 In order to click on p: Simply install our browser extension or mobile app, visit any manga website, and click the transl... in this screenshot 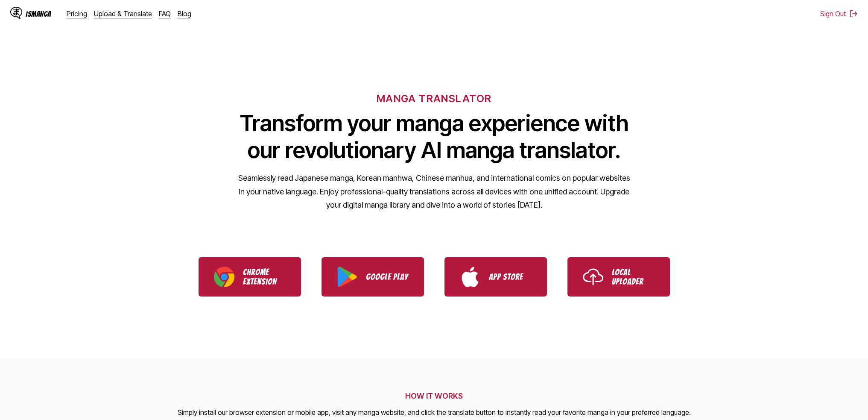, I will do `click(434, 413)`.